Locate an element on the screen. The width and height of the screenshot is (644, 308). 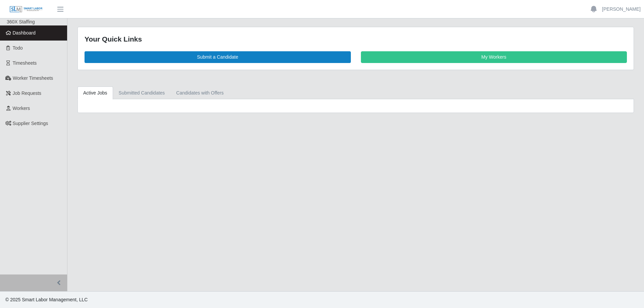
span: Dashboard is located at coordinates (24, 33).